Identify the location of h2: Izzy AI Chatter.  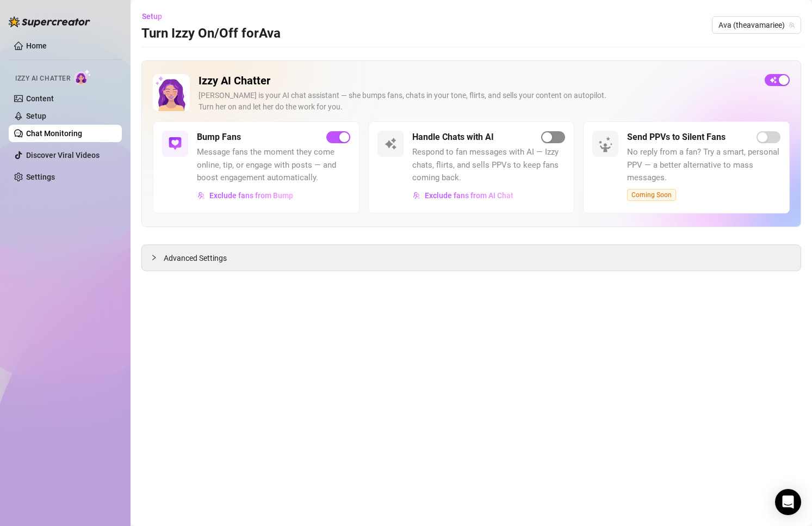
(477, 81).